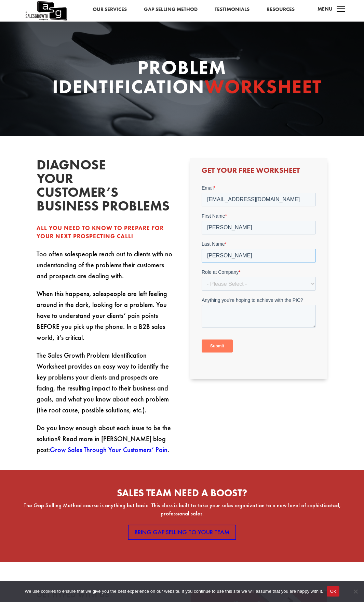  I want to click on h2: Diagnose your customer’s business problems, so click(88, 187).